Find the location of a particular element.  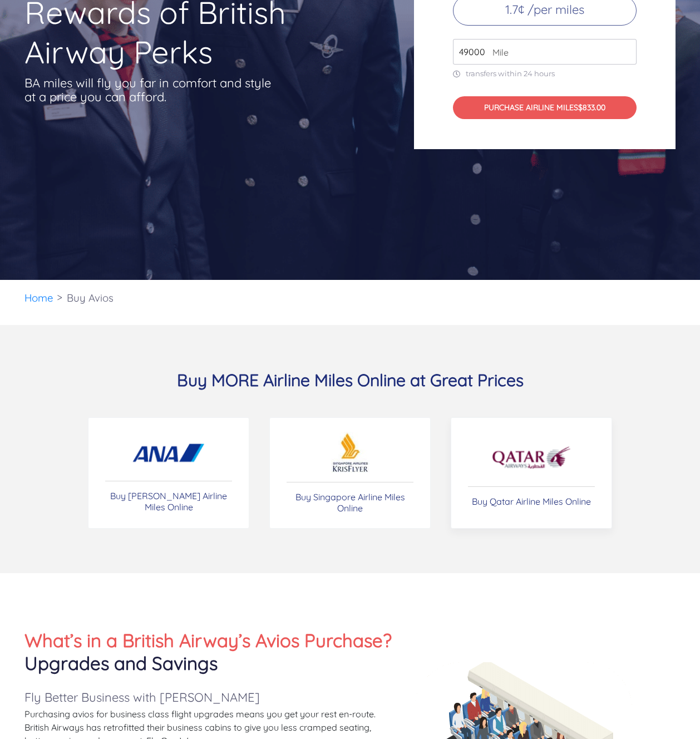

h2: What’s in a British Airway’s Avios Purchase? is located at coordinates (211, 652).